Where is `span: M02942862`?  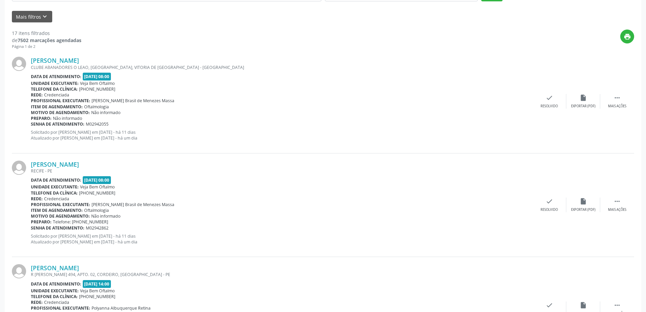 span: M02942862 is located at coordinates (97, 228).